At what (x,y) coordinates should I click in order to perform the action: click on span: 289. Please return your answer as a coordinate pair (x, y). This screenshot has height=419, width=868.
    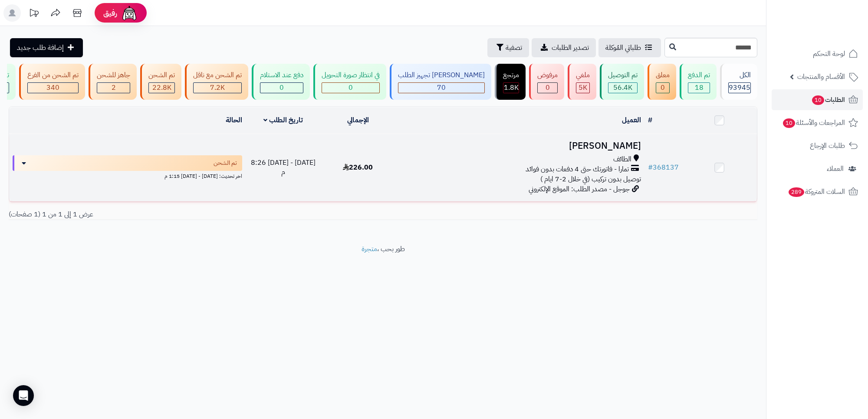
    Looking at the image, I should click on (796, 192).